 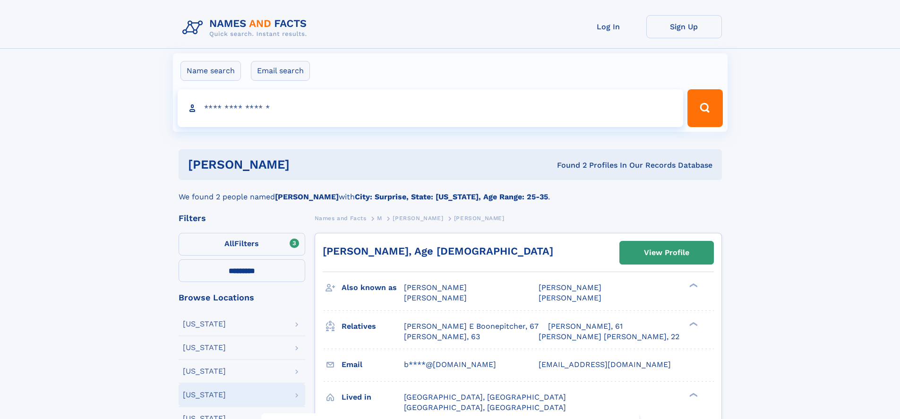 What do you see at coordinates (667, 253) in the screenshot?
I see `a: View Profile` at bounding box center [667, 253].